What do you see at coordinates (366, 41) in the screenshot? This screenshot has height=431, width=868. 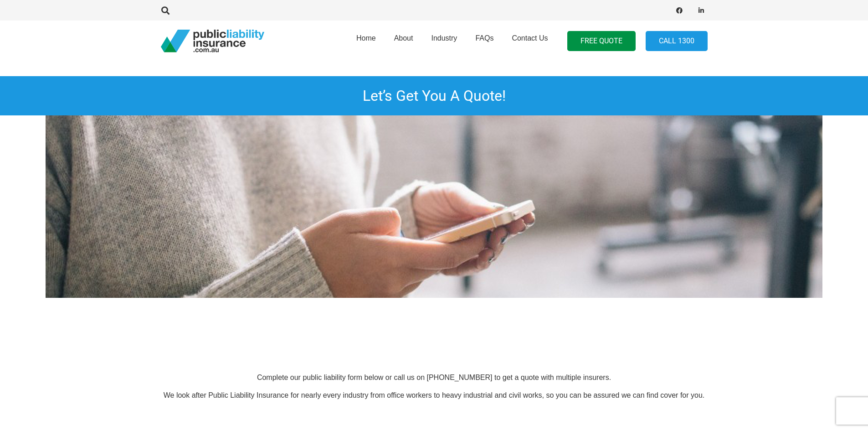 I see `a: Home` at bounding box center [366, 41].